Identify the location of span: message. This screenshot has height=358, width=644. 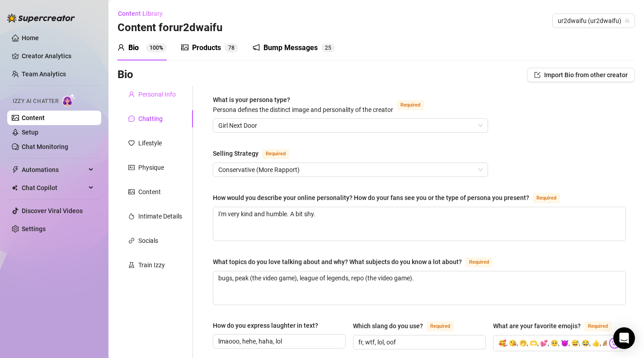
(132, 119).